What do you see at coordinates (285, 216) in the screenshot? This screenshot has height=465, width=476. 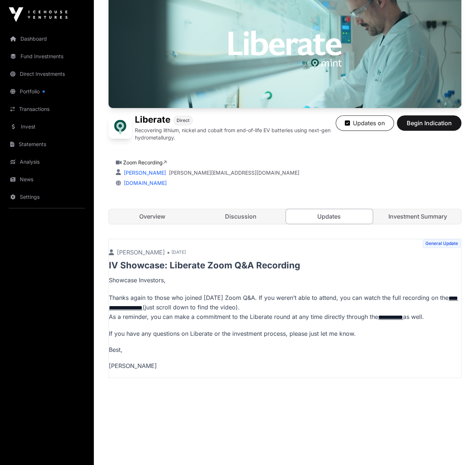 I see `nav: Tabs` at bounding box center [285, 216].